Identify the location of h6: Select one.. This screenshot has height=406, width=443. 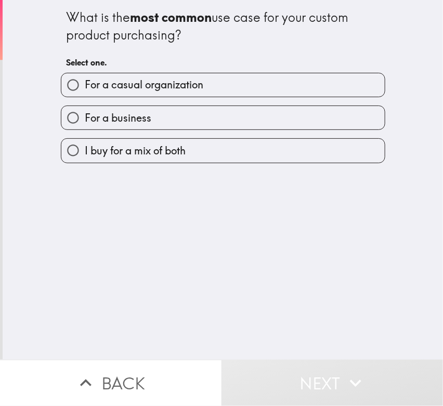
(223, 62).